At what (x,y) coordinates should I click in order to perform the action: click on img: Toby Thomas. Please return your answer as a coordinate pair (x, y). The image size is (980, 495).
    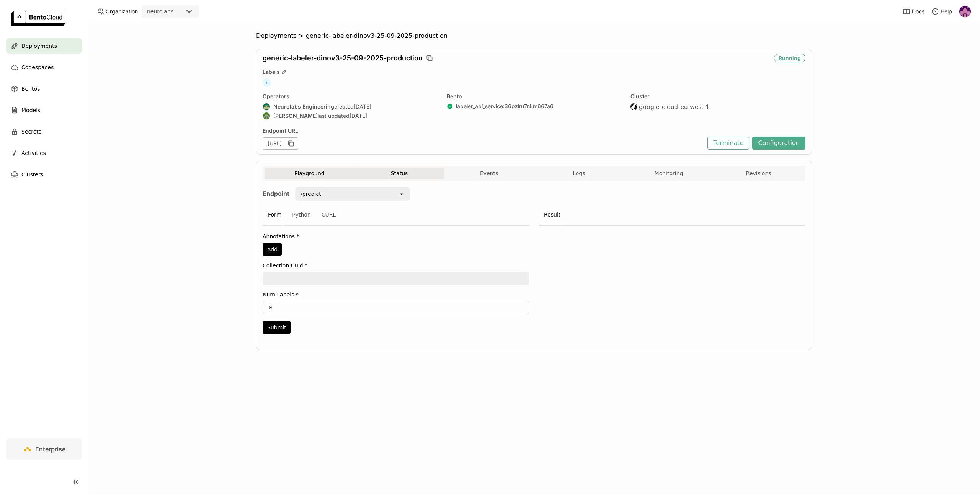
    Looking at the image, I should click on (267, 116).